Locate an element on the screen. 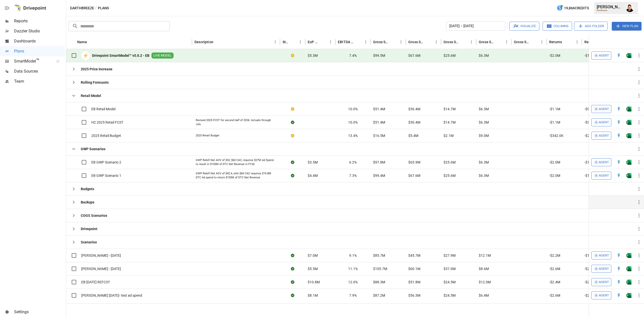 Image resolution: width=644 pixels, height=317 pixels. div: Returns: DTC Online is located at coordinates (593, 42).